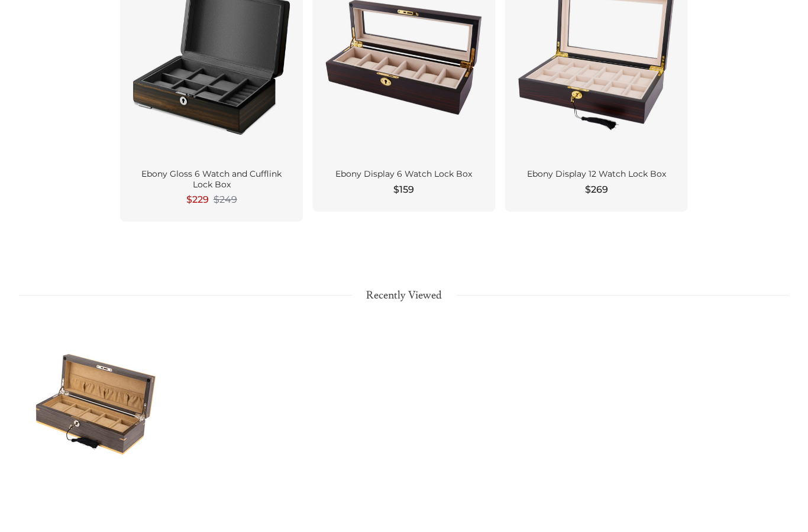 This screenshot has width=808, height=532. What do you see at coordinates (198, 200) in the screenshot?
I see `span: $229` at bounding box center [198, 200].